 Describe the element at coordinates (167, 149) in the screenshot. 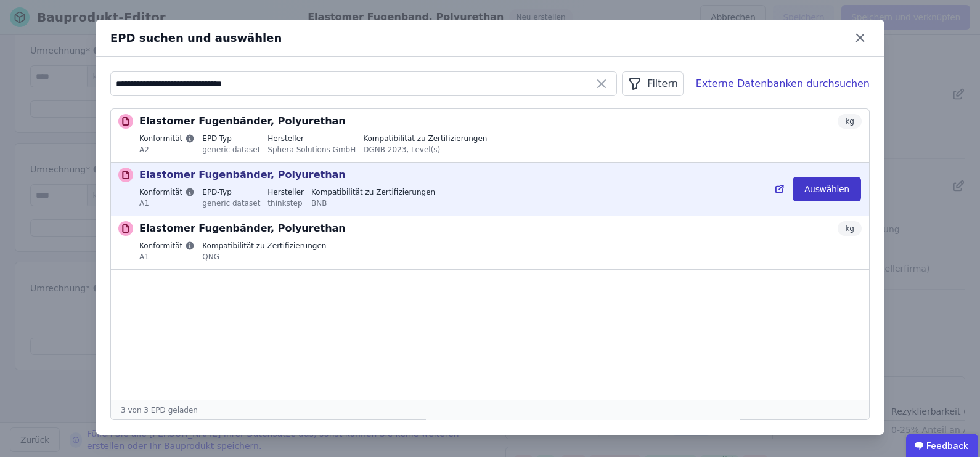

I see `div: A2` at that location.